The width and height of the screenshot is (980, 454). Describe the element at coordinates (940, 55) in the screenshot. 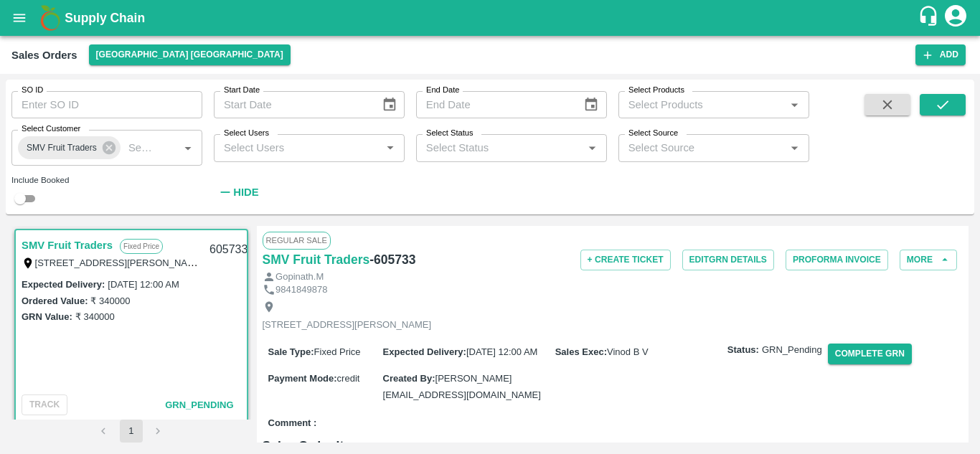

I see `button: Add` at that location.